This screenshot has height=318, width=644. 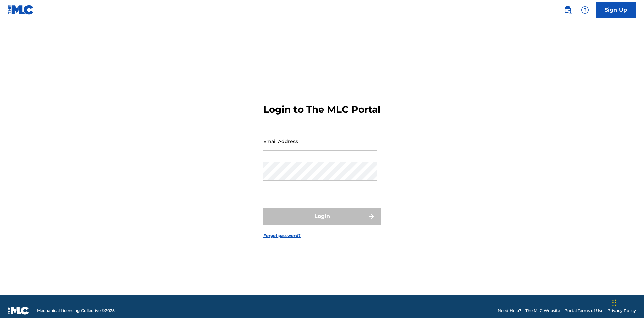 I want to click on a: Forgot password?, so click(x=282, y=236).